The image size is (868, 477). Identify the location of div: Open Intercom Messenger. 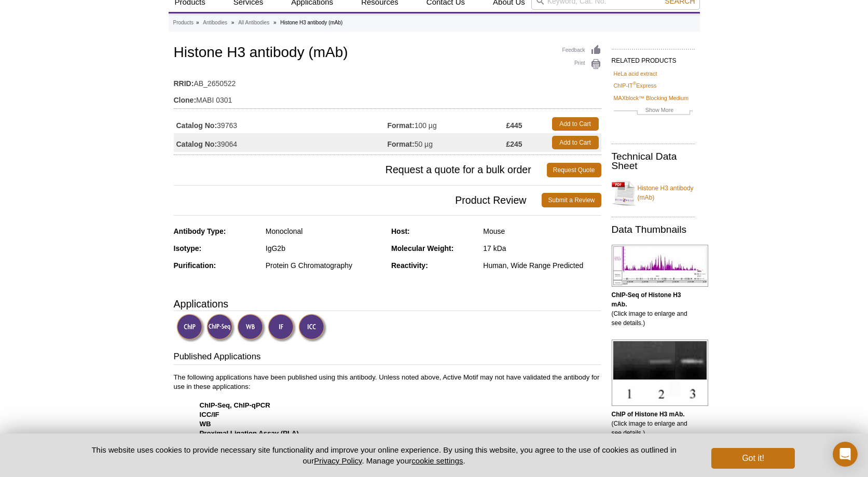
(845, 454).